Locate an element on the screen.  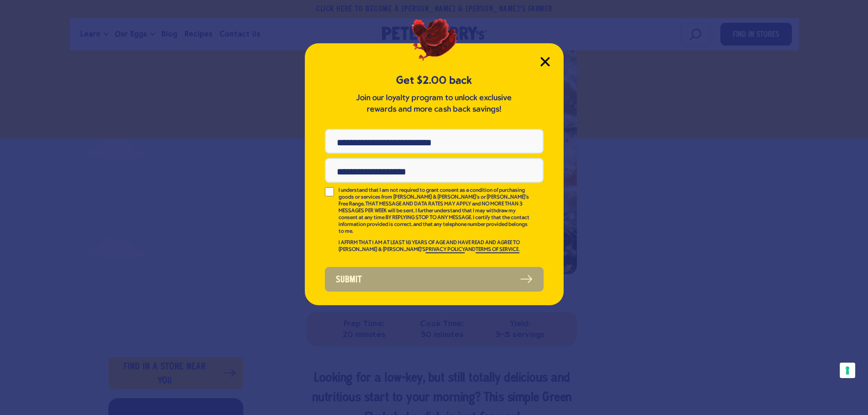
a: TERMS OF SERVICE. is located at coordinates (497, 250).